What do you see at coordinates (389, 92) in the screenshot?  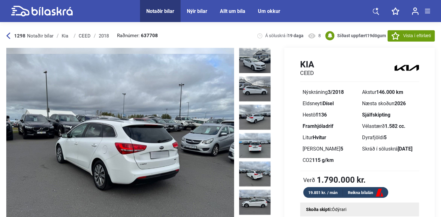 I see `b: 146.000 km` at bounding box center [389, 92].